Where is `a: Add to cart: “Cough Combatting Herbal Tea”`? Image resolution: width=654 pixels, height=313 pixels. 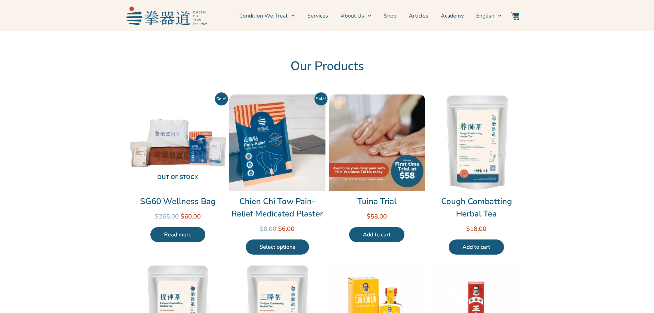 a: Add to cart: “Cough Combatting Herbal Tea” is located at coordinates (476, 247).